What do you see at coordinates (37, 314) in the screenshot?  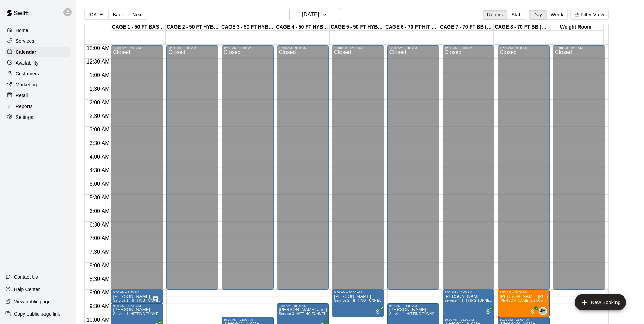 I see `p: Copy public page link` at bounding box center [37, 314].